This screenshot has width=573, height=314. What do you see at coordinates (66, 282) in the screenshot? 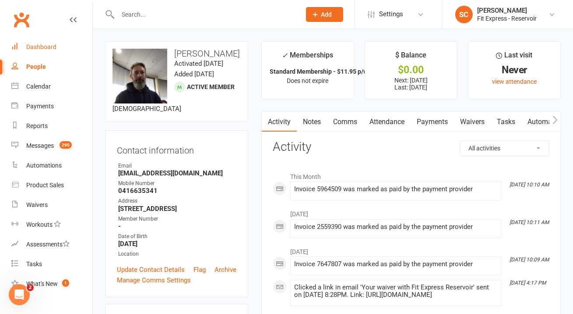
I see `span: 1` at bounding box center [66, 282].